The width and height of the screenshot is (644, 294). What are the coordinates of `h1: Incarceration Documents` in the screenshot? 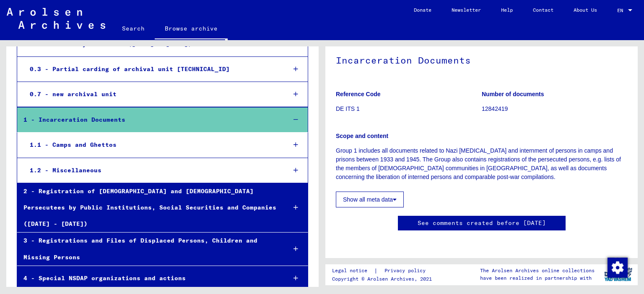 It's located at (481, 59).